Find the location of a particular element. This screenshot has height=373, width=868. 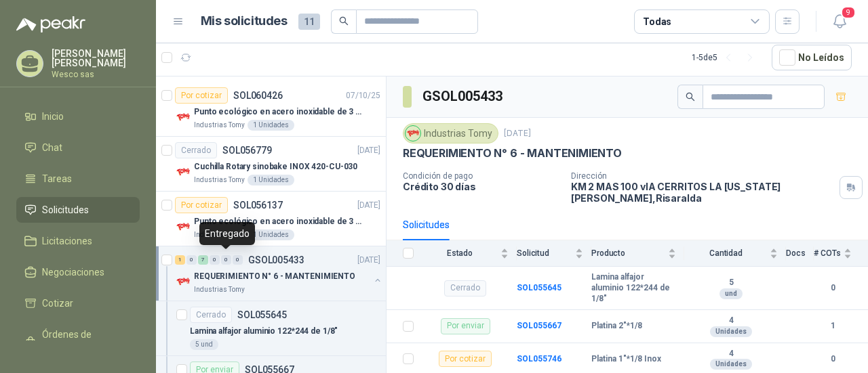

span: Inicio is located at coordinates (53, 117).